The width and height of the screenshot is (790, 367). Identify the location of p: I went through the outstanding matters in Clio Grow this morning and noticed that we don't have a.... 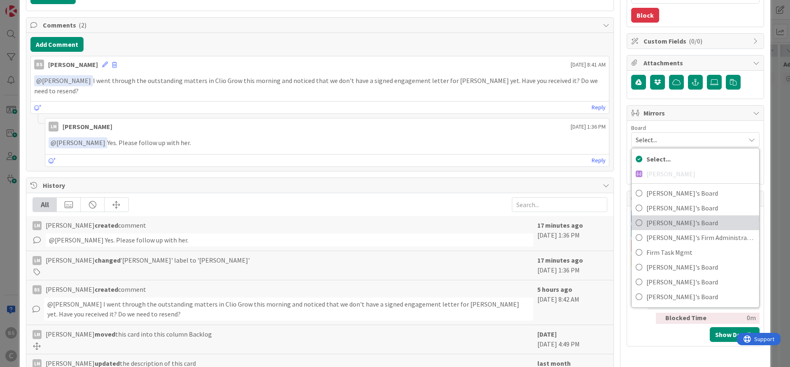
(320, 85).